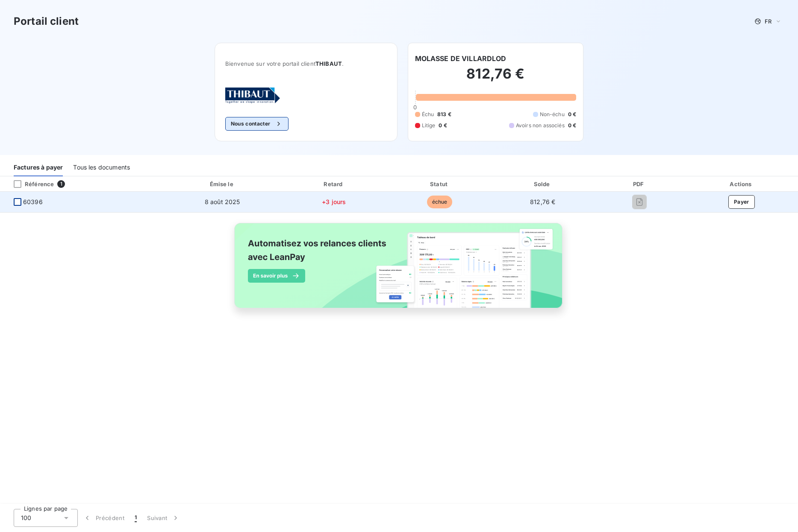 This screenshot has height=532, width=798. Describe the element at coordinates (639, 184) in the screenshot. I see `div: PDF` at that location.